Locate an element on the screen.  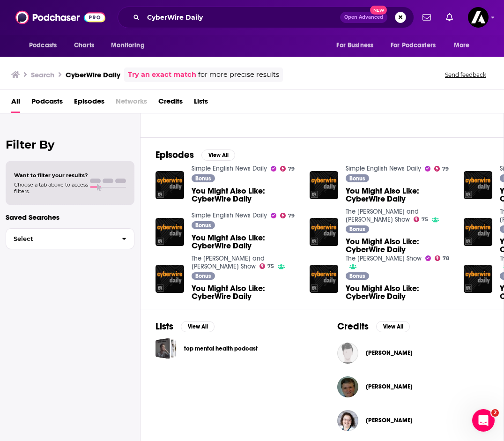
span: Select is located at coordinates (60, 239).